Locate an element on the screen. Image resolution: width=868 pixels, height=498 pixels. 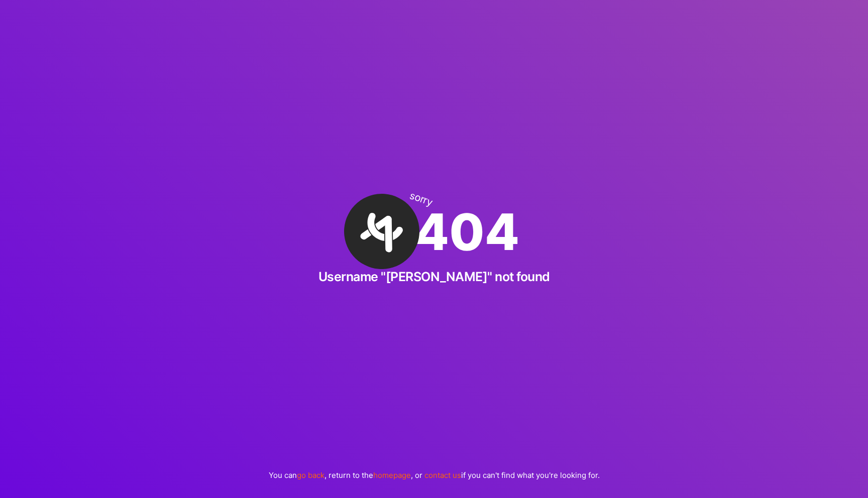
a: contact us is located at coordinates (443, 475).